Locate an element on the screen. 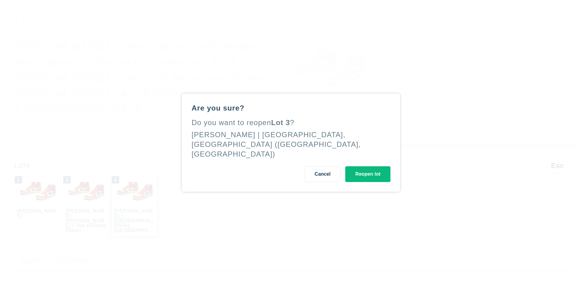 Image resolution: width=582 pixels, height=285 pixels. button: Reopen lot is located at coordinates (367, 174).